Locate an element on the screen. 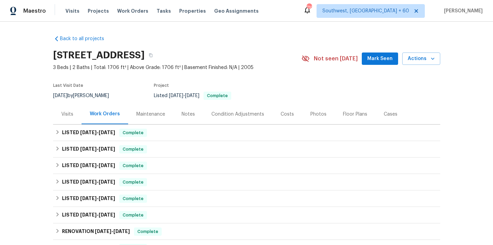  div: Condition Adjustments is located at coordinates (238, 114).